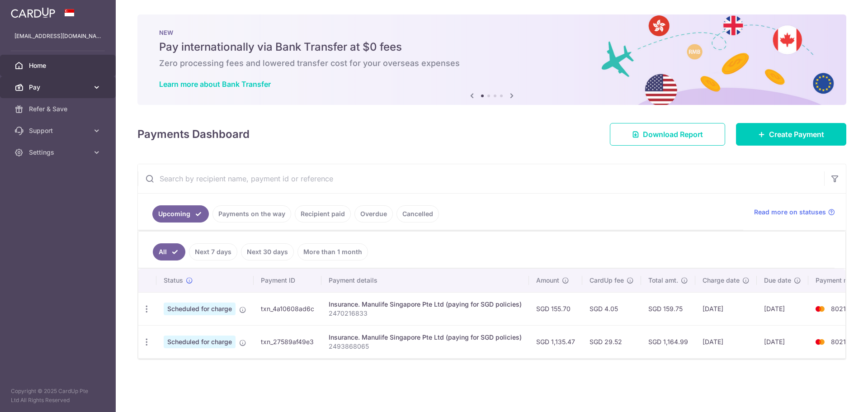  Describe the element at coordinates (492, 47) in the screenshot. I see `h5: Pay internationally via Bank Transfer at $0 fees` at that location.